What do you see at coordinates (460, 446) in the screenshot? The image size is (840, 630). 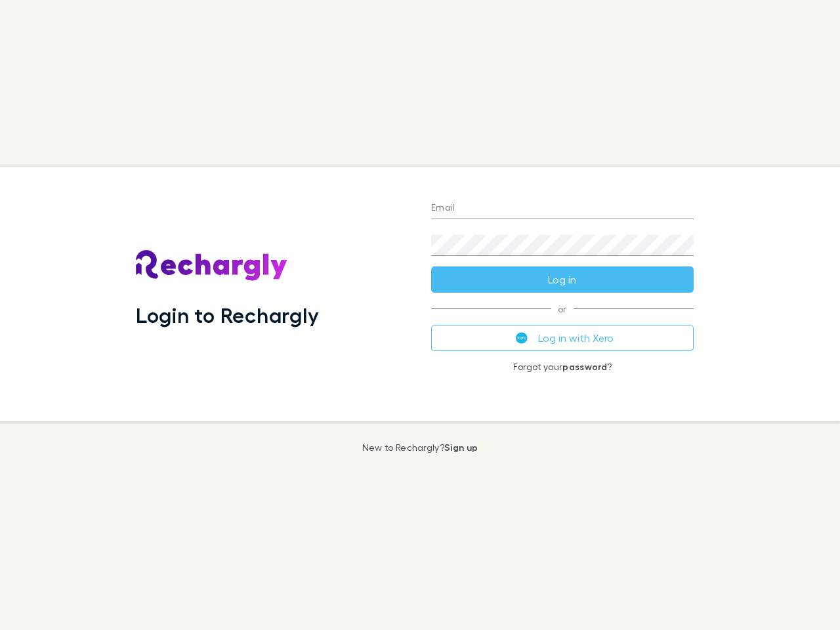 I see `a: Sign up` at bounding box center [460, 446].